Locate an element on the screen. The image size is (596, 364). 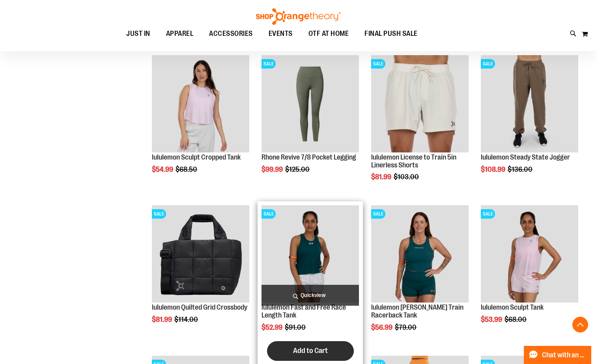
span: ACCESSORIES is located at coordinates (231, 34).